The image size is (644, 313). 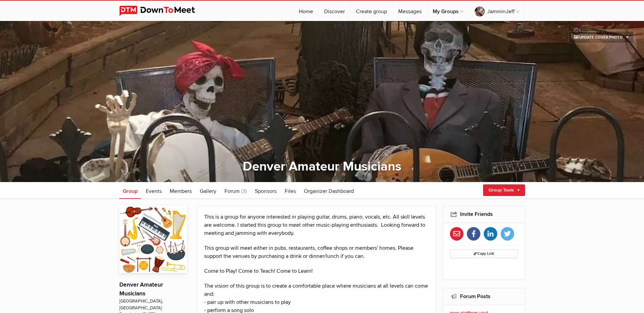 What do you see at coordinates (130, 191) in the screenshot?
I see `span: Group` at bounding box center [130, 191].